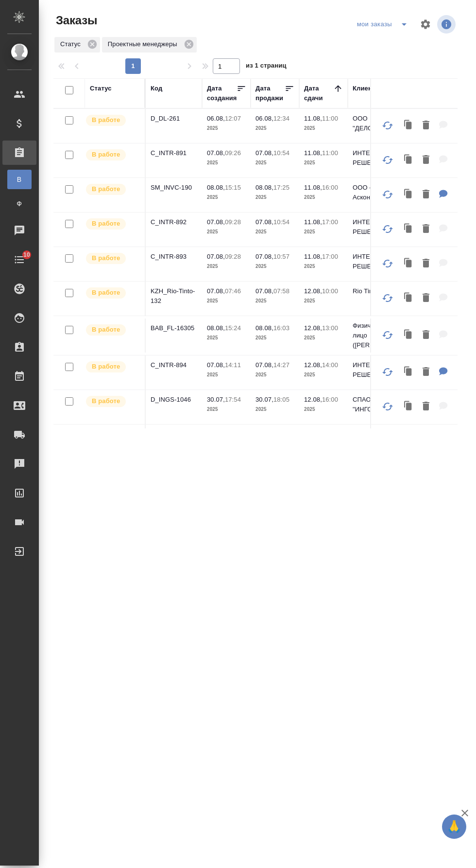 The height and width of the screenshot is (868, 476). I want to click on div: Клиент, so click(364, 88).